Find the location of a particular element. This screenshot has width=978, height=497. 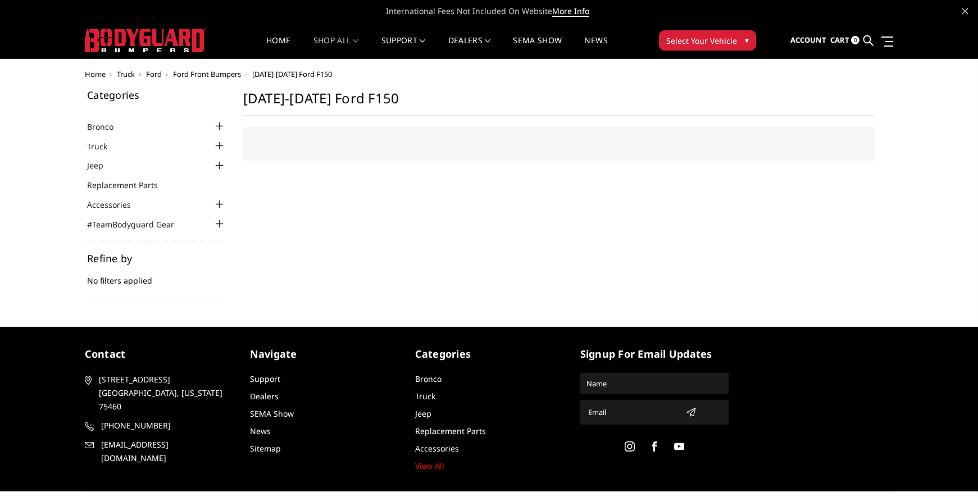

span: Ford Front Bumpers is located at coordinates (207, 74).